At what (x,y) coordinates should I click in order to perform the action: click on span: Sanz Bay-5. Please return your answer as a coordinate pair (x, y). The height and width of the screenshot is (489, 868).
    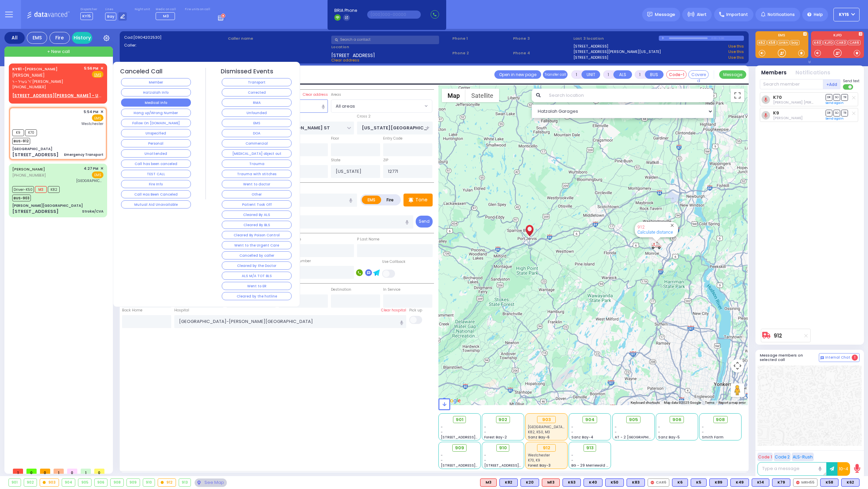
    Looking at the image, I should click on (669, 437).